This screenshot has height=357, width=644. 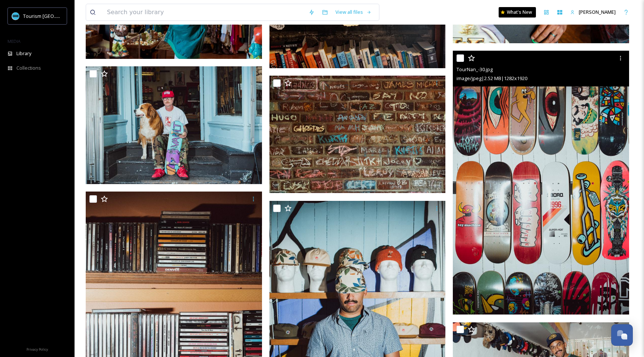 What do you see at coordinates (517, 12) in the screenshot?
I see `div: What's New` at bounding box center [517, 12].